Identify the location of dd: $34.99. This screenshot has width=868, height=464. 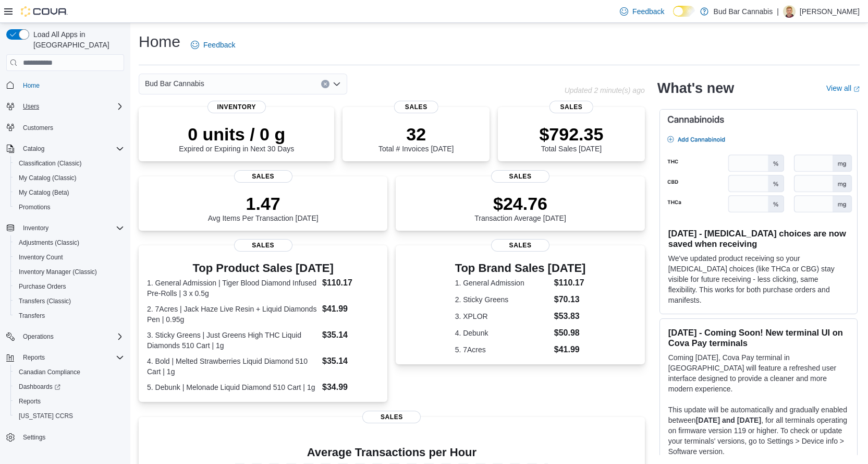
(351, 387).